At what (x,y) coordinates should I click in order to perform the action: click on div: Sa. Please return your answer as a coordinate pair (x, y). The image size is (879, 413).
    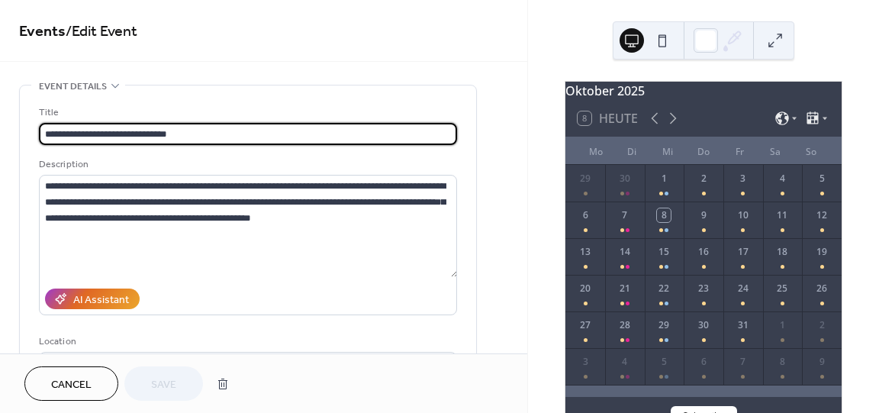
    Looking at the image, I should click on (776, 151).